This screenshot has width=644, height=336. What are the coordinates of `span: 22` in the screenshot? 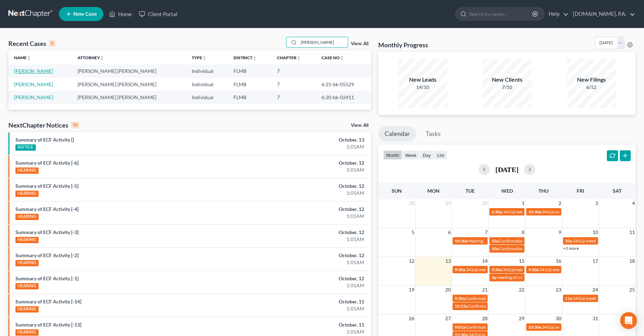 It's located at (522, 290).